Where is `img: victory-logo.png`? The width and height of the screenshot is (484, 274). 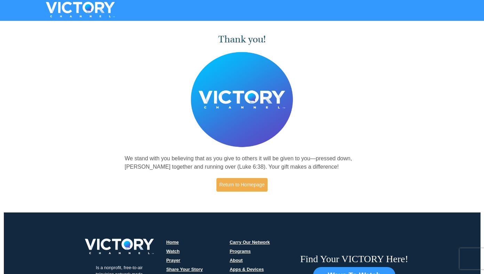
img: victory-logo.png is located at coordinates (119, 247).